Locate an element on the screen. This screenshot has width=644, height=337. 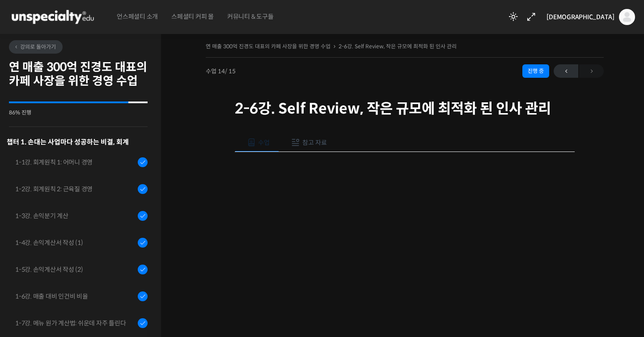
div: 1-1강. 회계원칙 1: 어머니 경영 is located at coordinates (75, 162).